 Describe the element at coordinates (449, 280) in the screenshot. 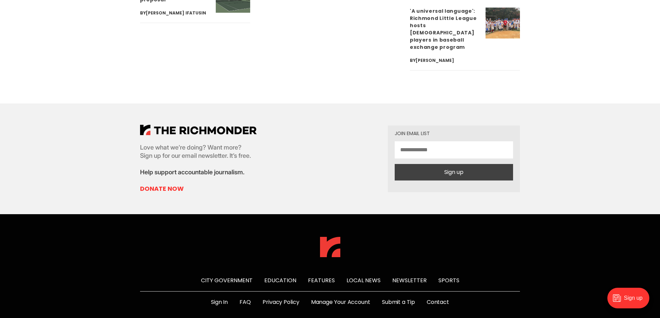

I see `a: Sports` at that location.